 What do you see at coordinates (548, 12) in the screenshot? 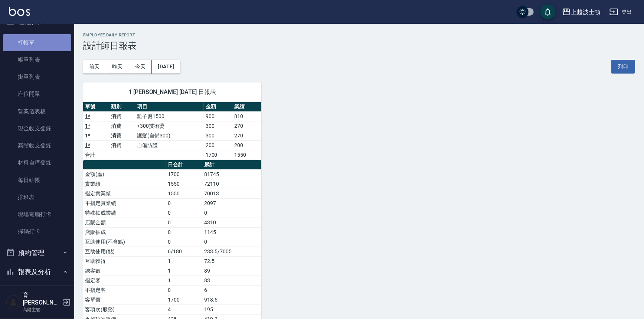
I see `button: save` at bounding box center [548, 12].